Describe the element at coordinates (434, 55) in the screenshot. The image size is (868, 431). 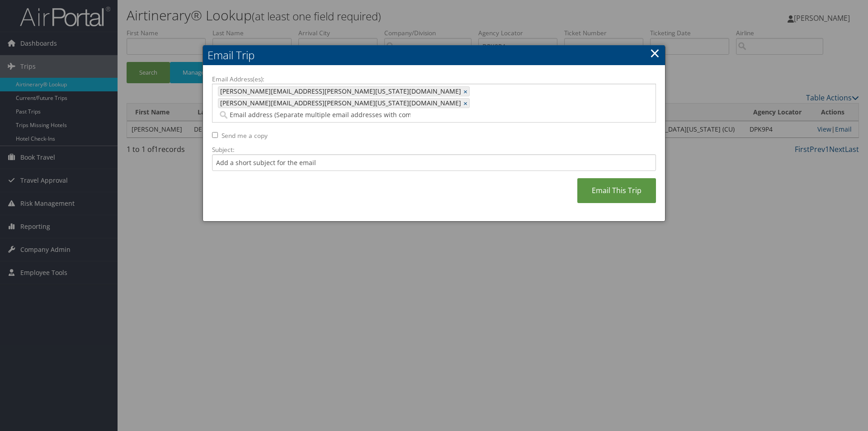
I see `h2: Email Trip` at that location.